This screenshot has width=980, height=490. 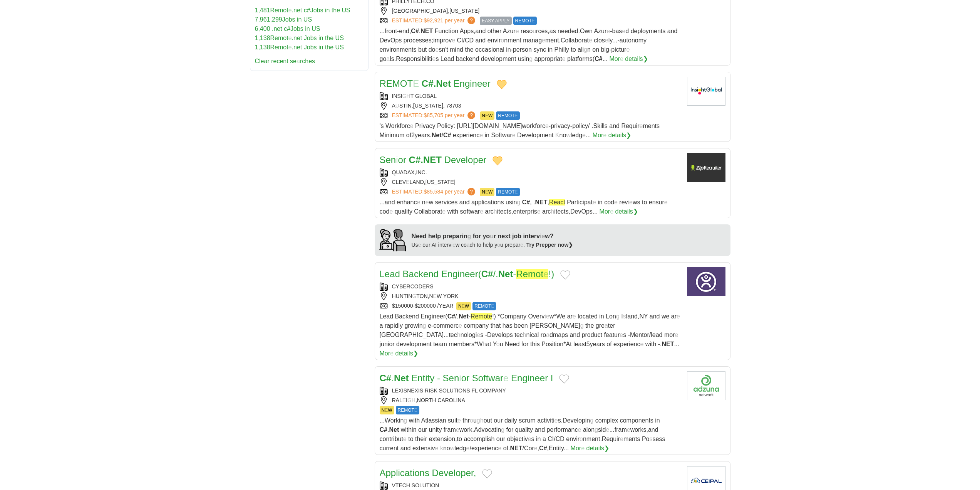 I want to click on readpronunciation-span: 6,400 ., so click(x=264, y=29).